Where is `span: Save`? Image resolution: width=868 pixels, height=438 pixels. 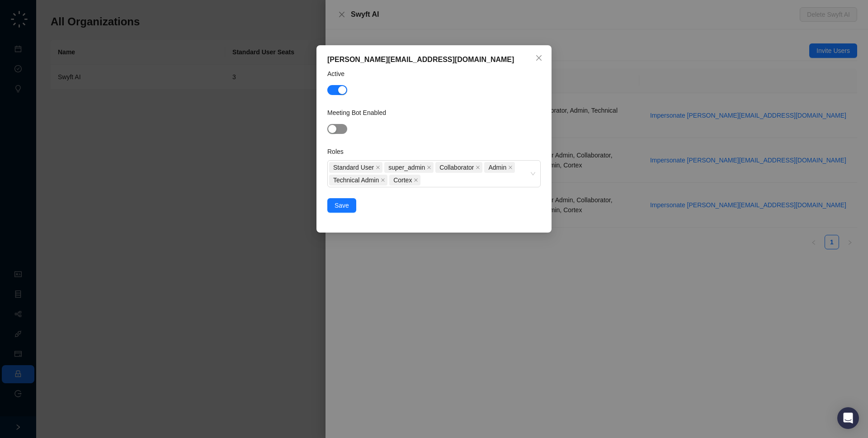
span: Save is located at coordinates (342, 205).